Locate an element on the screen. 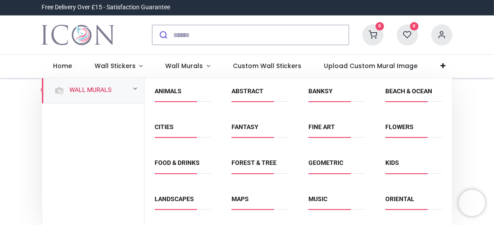  a: Oriental is located at coordinates (400, 199).